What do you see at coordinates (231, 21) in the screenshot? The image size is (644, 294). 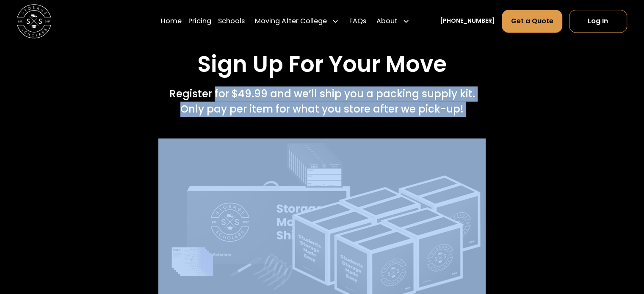 I see `a: Schools` at bounding box center [231, 21].